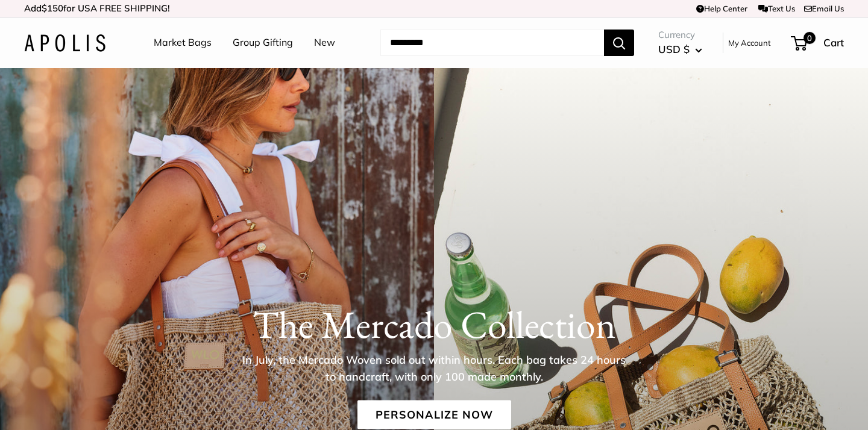  Describe the element at coordinates (680, 35) in the screenshot. I see `span: Currency` at that location.